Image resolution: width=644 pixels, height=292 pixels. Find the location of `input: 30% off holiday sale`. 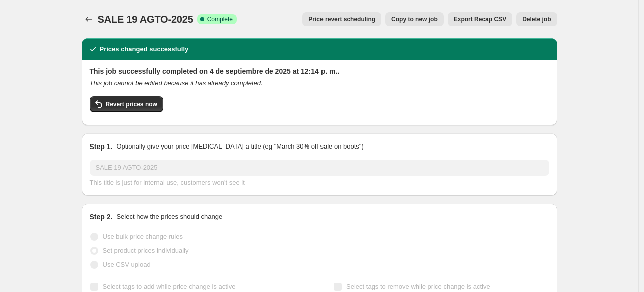

input: 30% off holiday sale is located at coordinates (320, 167).